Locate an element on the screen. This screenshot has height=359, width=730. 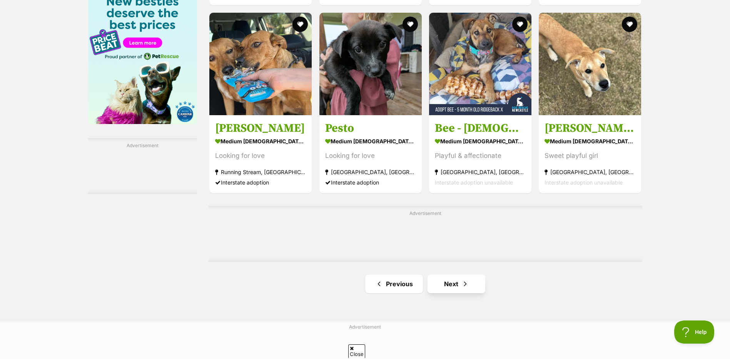
img: Bee - 5 Month Old Ridgeback X - Rhodesian Ridgeback Dog is located at coordinates (480, 64).